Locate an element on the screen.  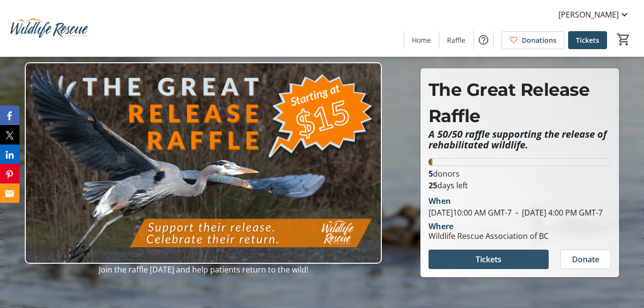
p: days left is located at coordinates (520, 186).